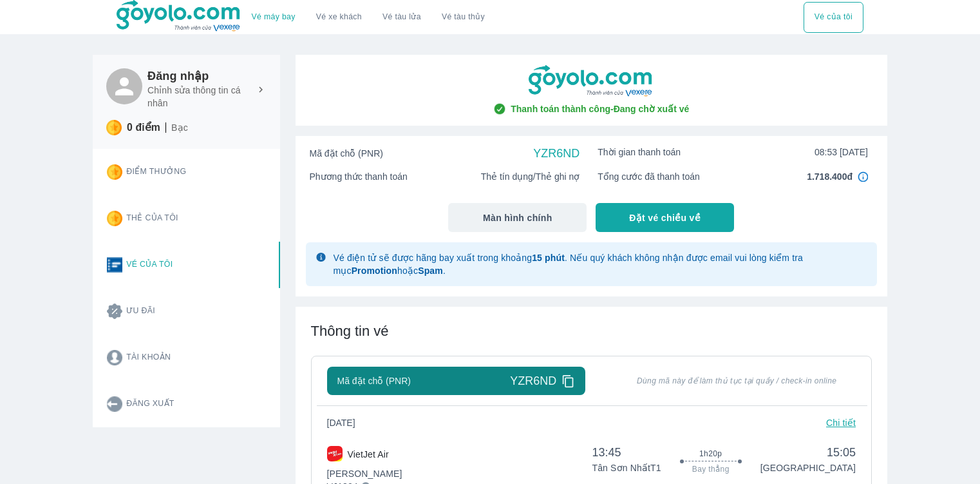  What do you see at coordinates (548, 258) in the screenshot?
I see `strong: 15 phút` at bounding box center [548, 258].